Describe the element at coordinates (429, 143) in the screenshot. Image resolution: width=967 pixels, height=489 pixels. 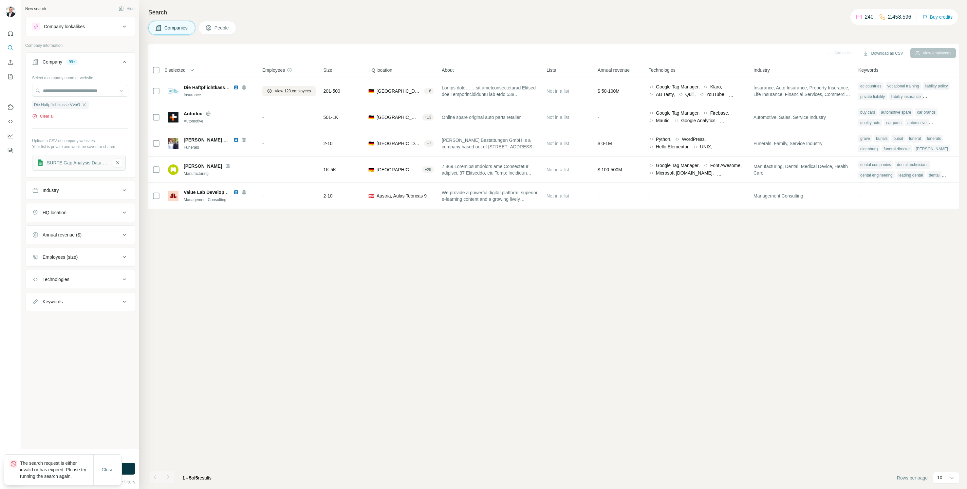
I see `div: + 7` at that location.